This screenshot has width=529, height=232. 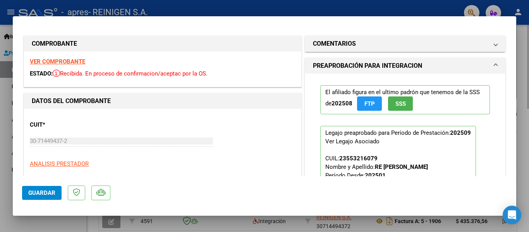 What do you see at coordinates (401, 104) in the screenshot?
I see `span: SSS` at bounding box center [401, 104].